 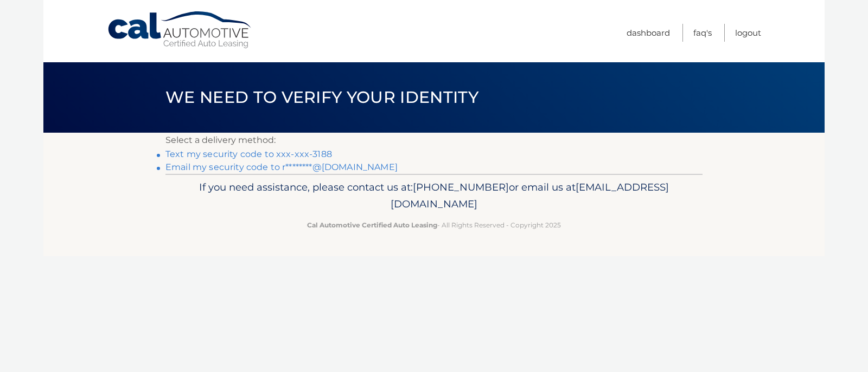 I want to click on a: Text my security code to xxx-xxx-3188, so click(x=248, y=154).